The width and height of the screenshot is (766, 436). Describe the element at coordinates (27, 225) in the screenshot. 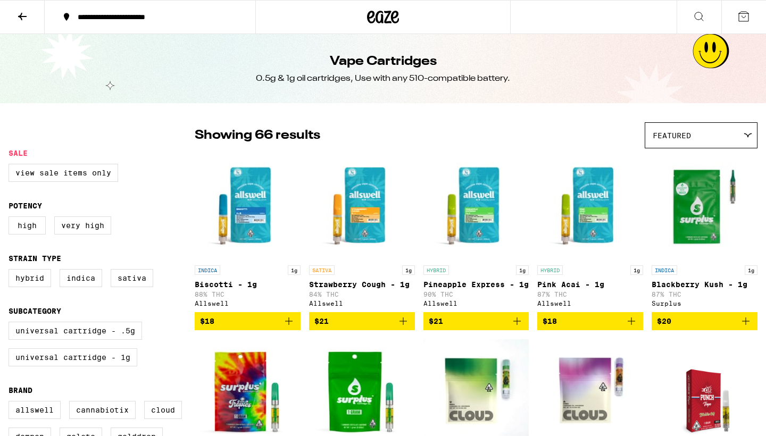

I see `label: High` at that location.